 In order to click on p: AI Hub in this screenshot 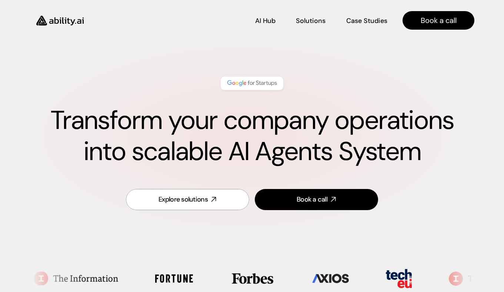, I will do `click(265, 21)`.